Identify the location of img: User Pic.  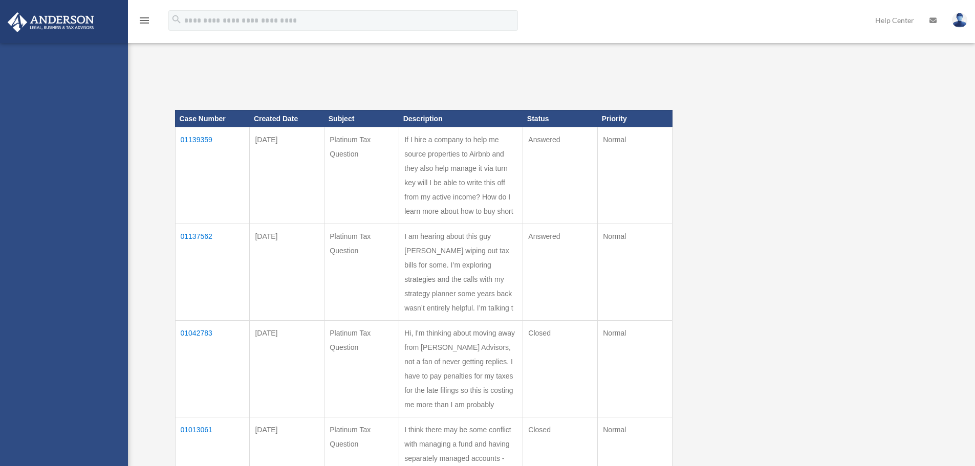
(959, 20).